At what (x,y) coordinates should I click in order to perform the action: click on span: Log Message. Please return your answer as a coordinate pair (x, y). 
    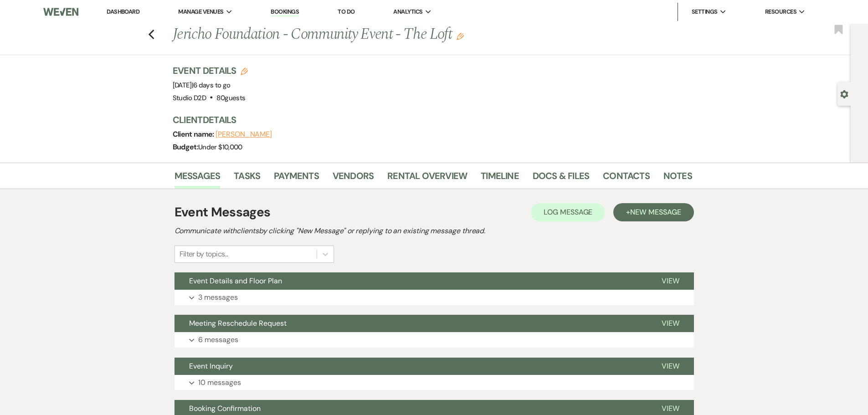
    Looking at the image, I should click on (568, 212).